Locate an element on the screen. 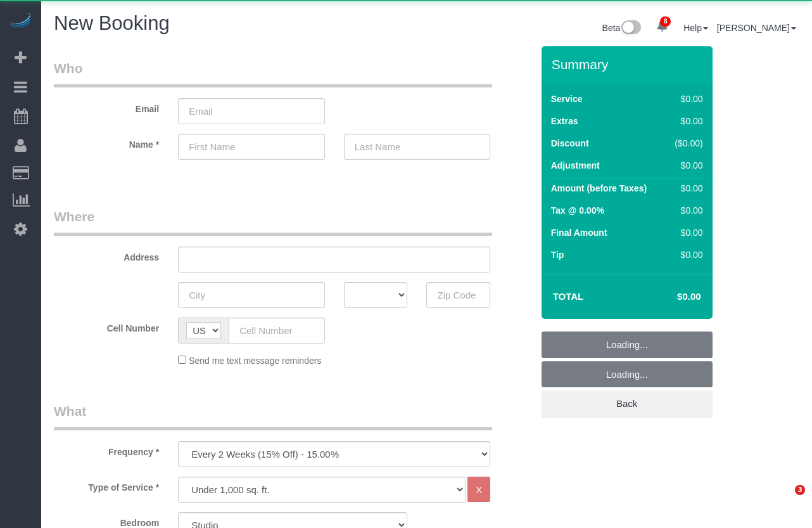  label: Type of Service * is located at coordinates (106, 485).